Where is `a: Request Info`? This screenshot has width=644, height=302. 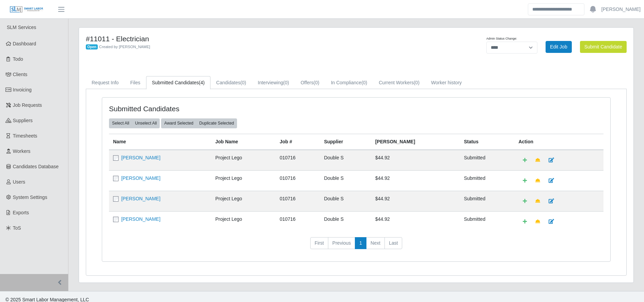
a: Request Info is located at coordinates (105, 83).